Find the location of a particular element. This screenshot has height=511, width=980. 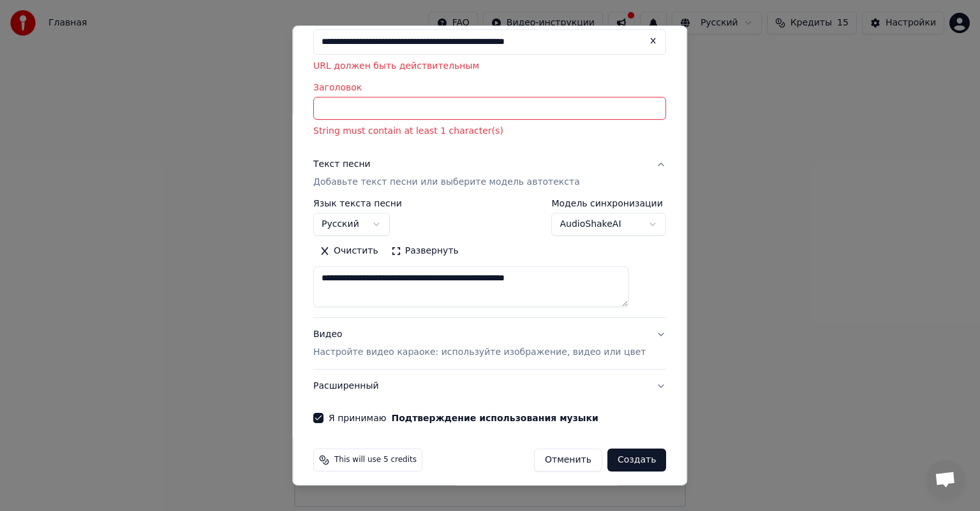

span: This will use 5 credits is located at coordinates (375, 460).